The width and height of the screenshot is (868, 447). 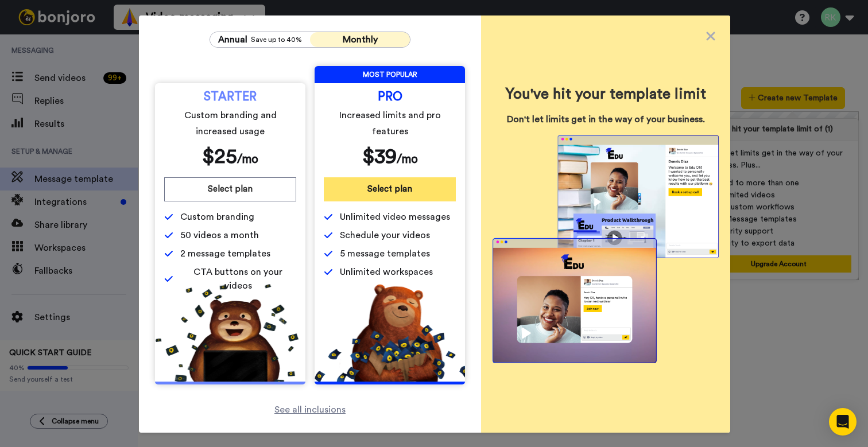 I want to click on div: Open Intercom Messenger, so click(x=843, y=422).